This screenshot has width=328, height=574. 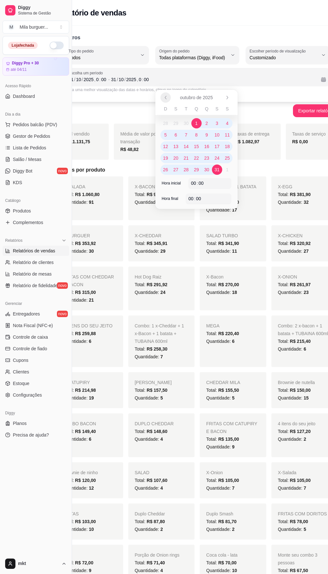 What do you see at coordinates (285, 187) in the screenshot?
I see `span: X-EGG` at bounding box center [285, 187].